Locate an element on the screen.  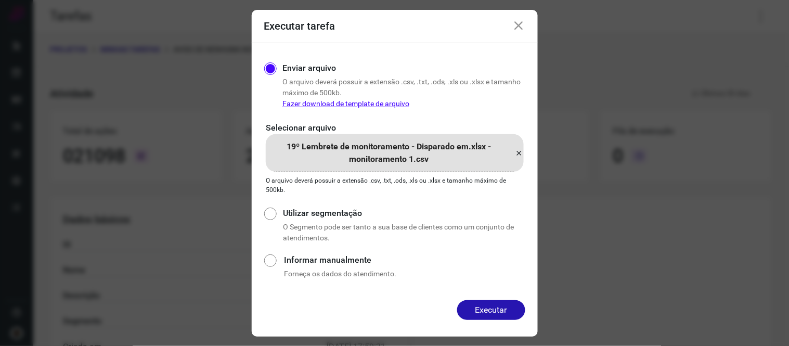
a: Fazer download de template de arquivo is located at coordinates (346, 104).